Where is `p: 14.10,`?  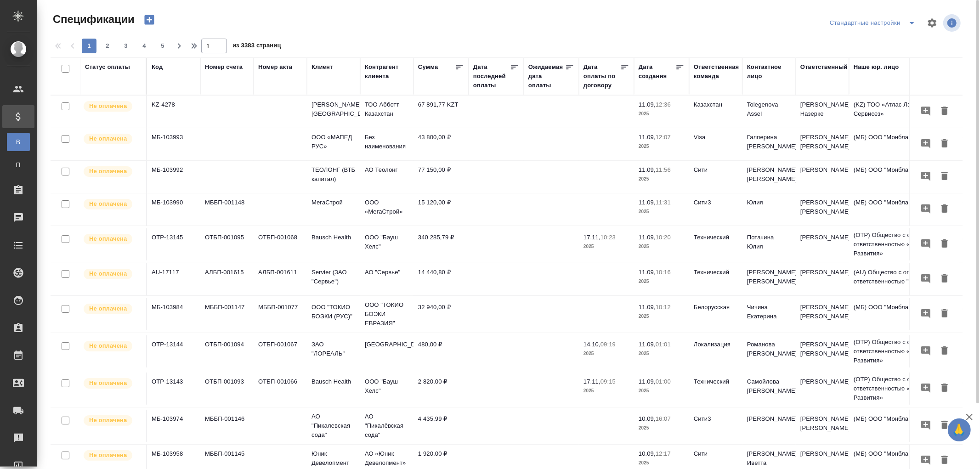
p: 14.10, is located at coordinates (592, 344).